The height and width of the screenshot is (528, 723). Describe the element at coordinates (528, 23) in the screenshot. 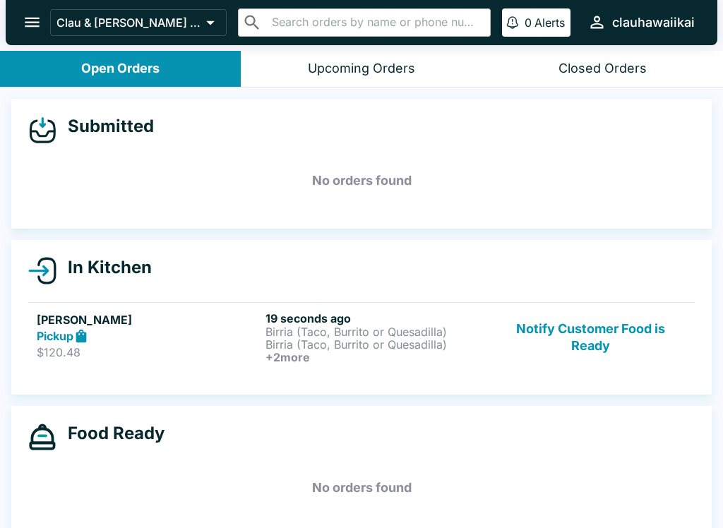

I see `p: 0` at that location.